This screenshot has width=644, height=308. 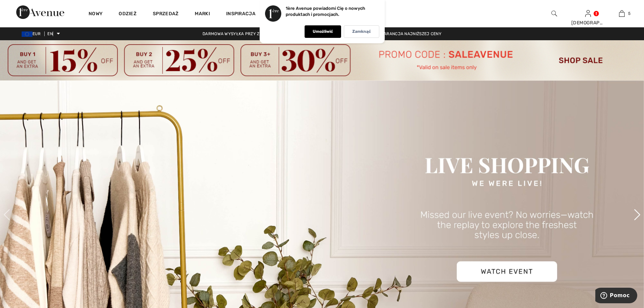 I want to click on font: Umożliwić, so click(x=323, y=32).